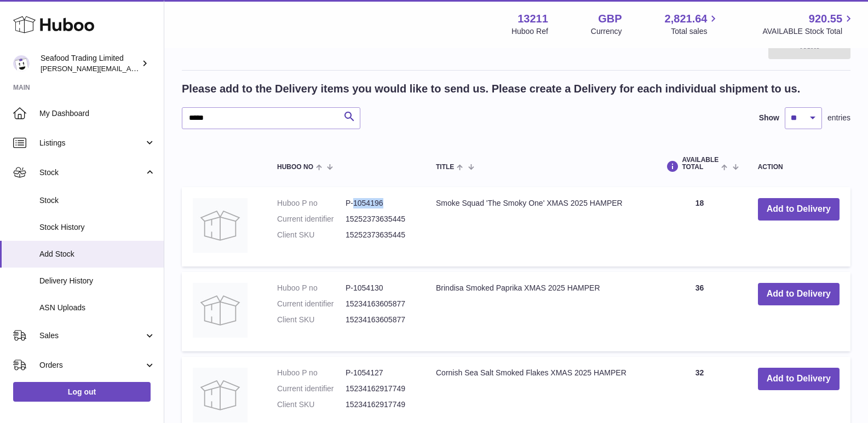 This screenshot has height=423, width=868. Describe the element at coordinates (97, 307) in the screenshot. I see `span: ASN Uploads` at that location.